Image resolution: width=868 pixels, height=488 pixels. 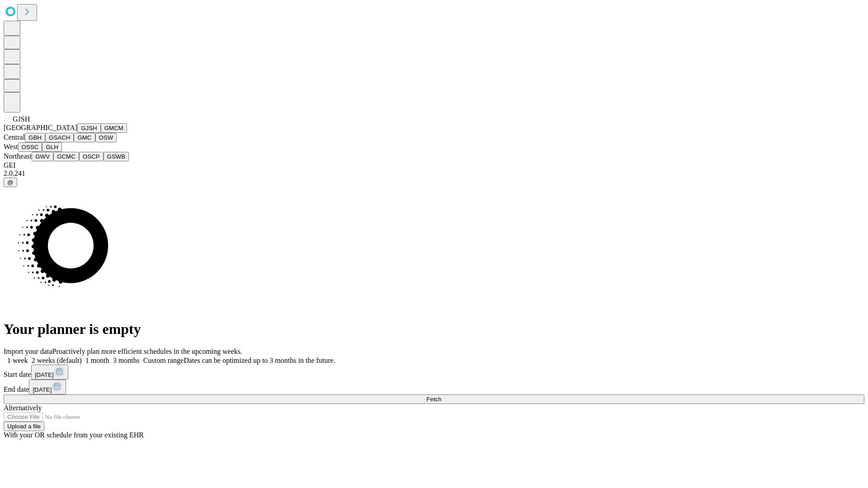 I want to click on span: Alternatively, so click(x=22, y=408).